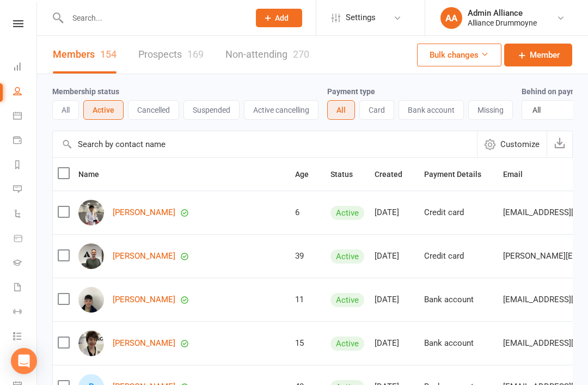 The image size is (588, 385). I want to click on a: People, so click(25, 92).